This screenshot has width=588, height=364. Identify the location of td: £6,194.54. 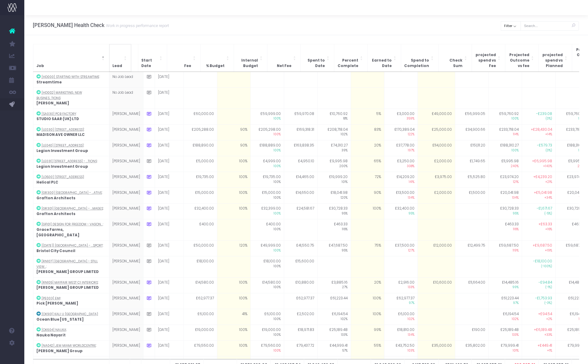
(505, 317).